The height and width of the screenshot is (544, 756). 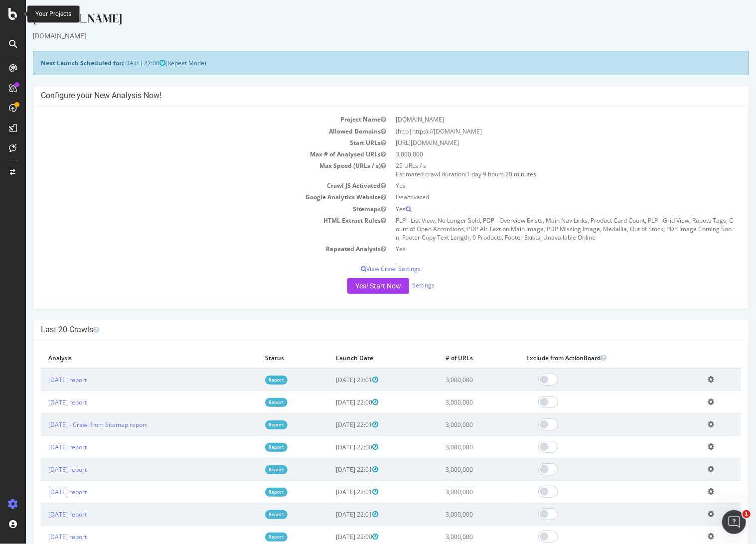 What do you see at coordinates (190, 248) in the screenshot?
I see `td: Repeated Analysis` at bounding box center [190, 248].